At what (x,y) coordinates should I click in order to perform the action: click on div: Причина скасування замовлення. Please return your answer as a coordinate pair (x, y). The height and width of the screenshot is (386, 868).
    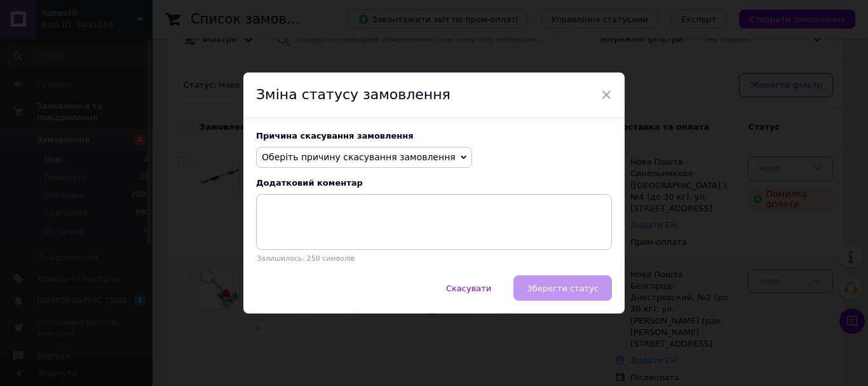
    Looking at the image, I should click on (434, 135).